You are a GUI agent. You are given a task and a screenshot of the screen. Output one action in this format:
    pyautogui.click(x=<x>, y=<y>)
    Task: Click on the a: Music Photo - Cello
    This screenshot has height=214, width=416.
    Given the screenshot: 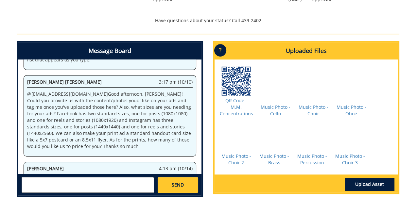 What is the action you would take?
    pyautogui.click(x=275, y=110)
    